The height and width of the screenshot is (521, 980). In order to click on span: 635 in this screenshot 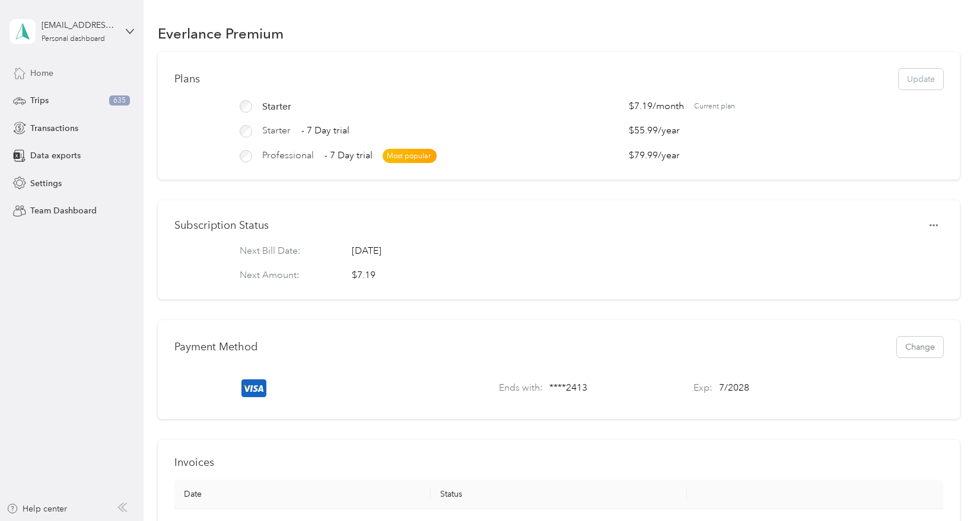, I will do `click(119, 100)`.